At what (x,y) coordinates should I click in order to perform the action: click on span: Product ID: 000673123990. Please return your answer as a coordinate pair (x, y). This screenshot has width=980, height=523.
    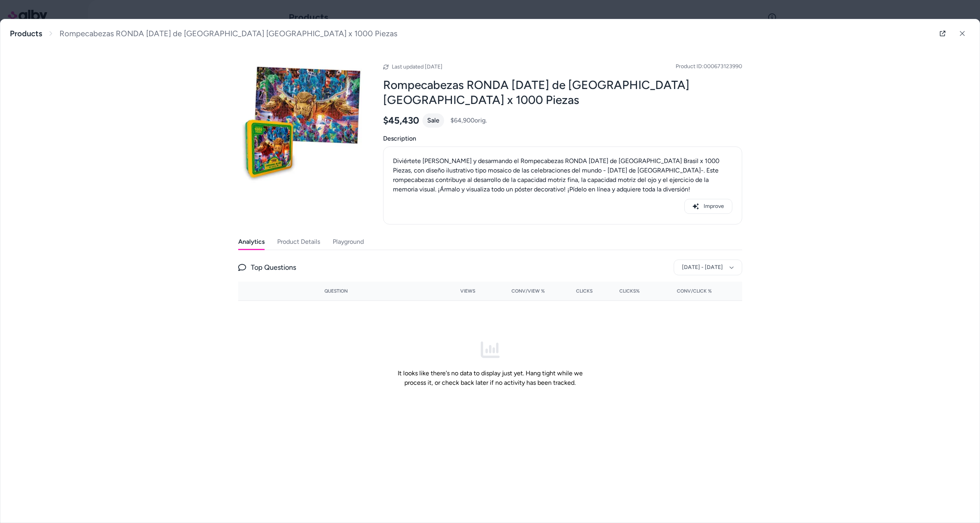
    Looking at the image, I should click on (709, 66).